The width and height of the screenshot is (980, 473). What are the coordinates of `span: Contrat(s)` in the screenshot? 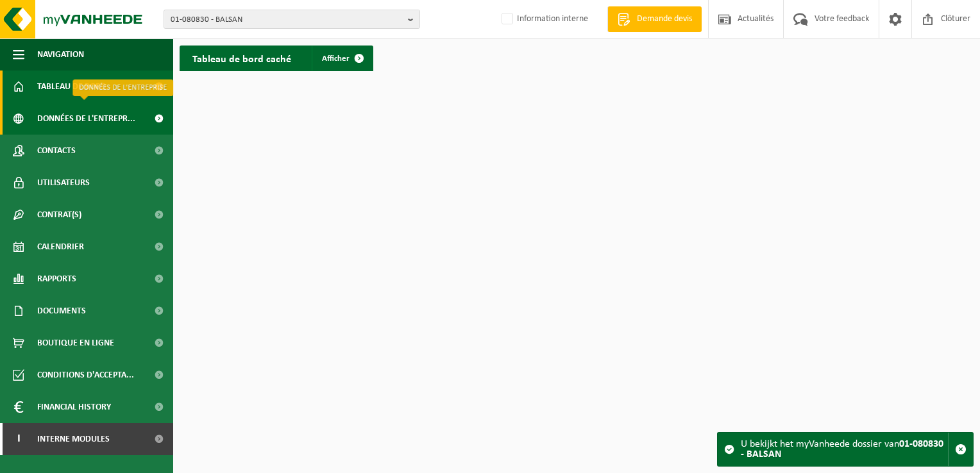 It's located at (59, 215).